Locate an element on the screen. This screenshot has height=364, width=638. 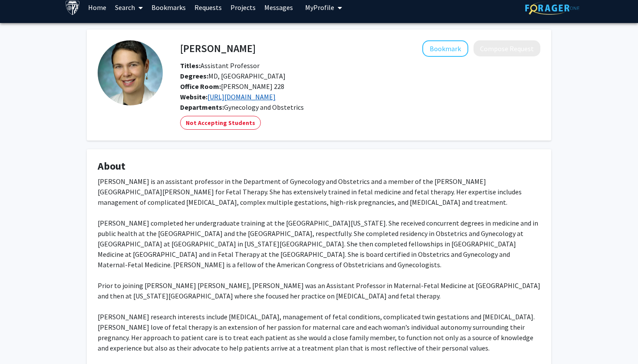
img: ForagerOne Logo is located at coordinates (552, 8).